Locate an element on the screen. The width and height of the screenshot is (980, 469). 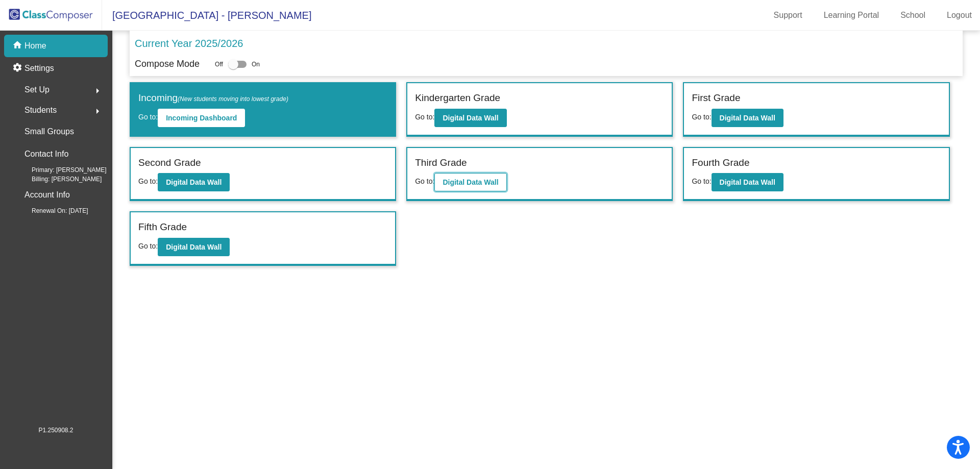
p: Compose Mode is located at coordinates (167, 63).